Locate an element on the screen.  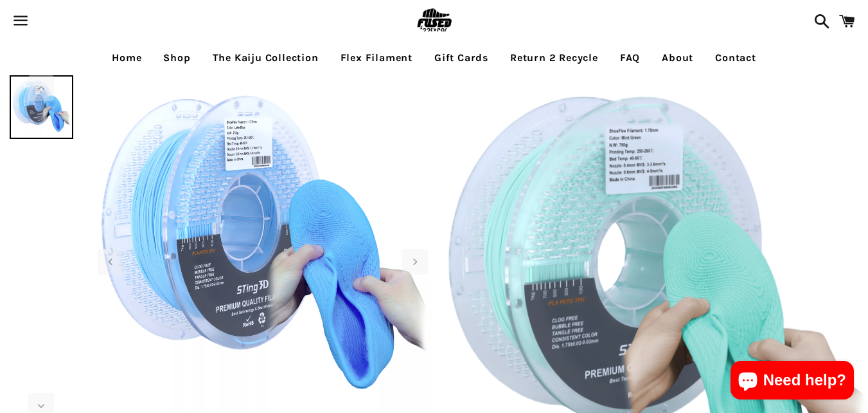
a: Contact is located at coordinates (736, 58).